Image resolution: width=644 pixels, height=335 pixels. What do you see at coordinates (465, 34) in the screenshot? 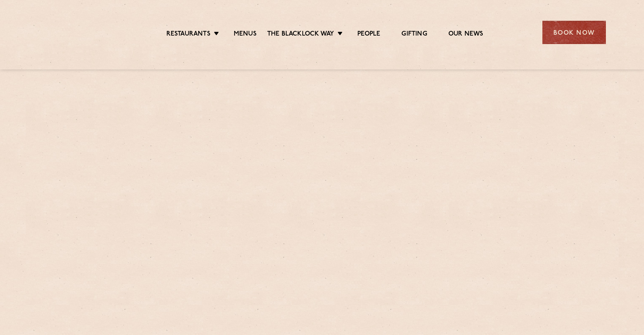
I see `a: Our News` at bounding box center [465, 34].